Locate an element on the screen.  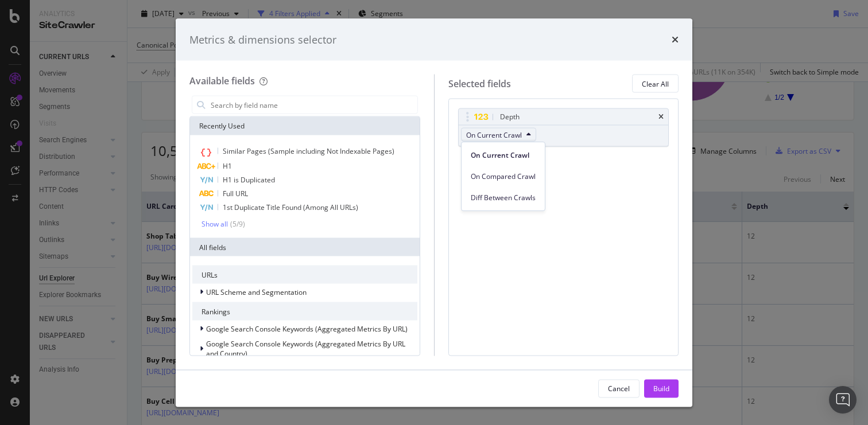
div: All fields is located at coordinates (305, 247).